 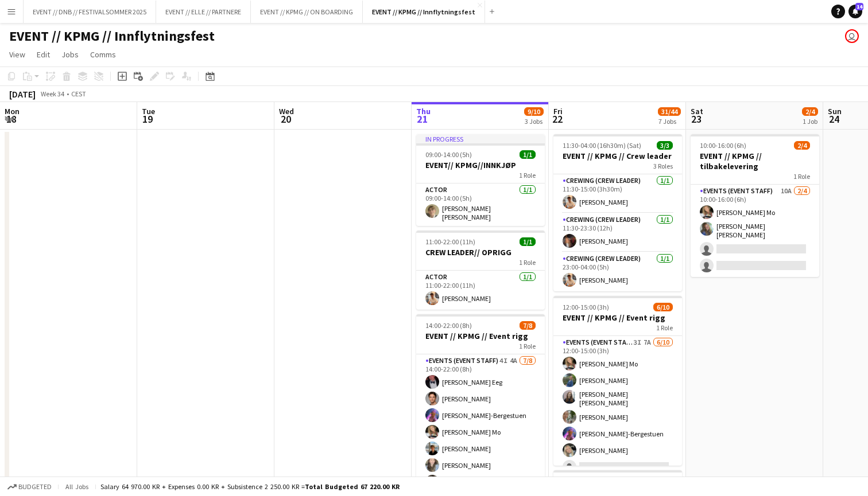 I want to click on span: 31/44, so click(x=669, y=111).